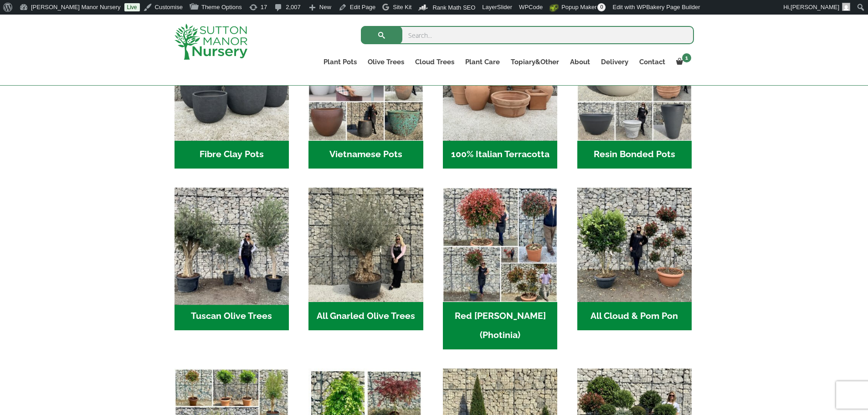  What do you see at coordinates (602, 7) in the screenshot?
I see `span: 0` at bounding box center [602, 7].